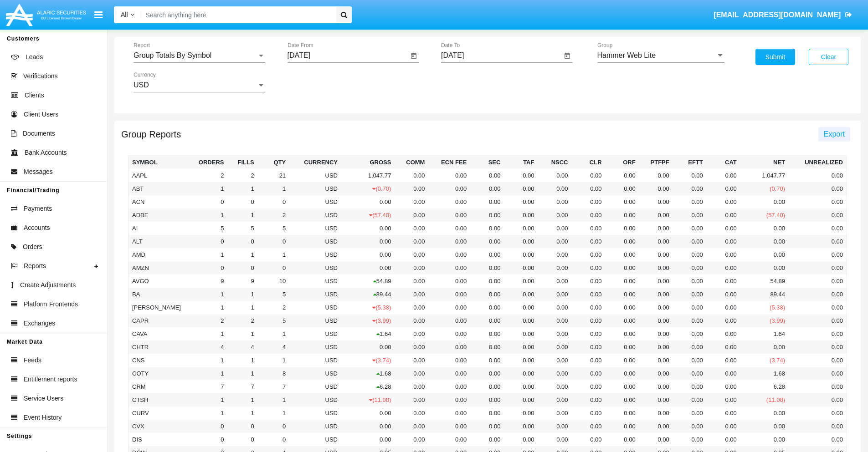 The image size is (868, 452). Describe the element at coordinates (157, 347) in the screenshot. I see `td: CHTR` at that location.